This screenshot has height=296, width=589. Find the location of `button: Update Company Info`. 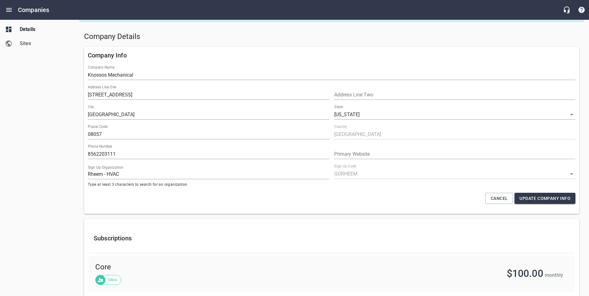

button: Update Company Info is located at coordinates (544, 198).